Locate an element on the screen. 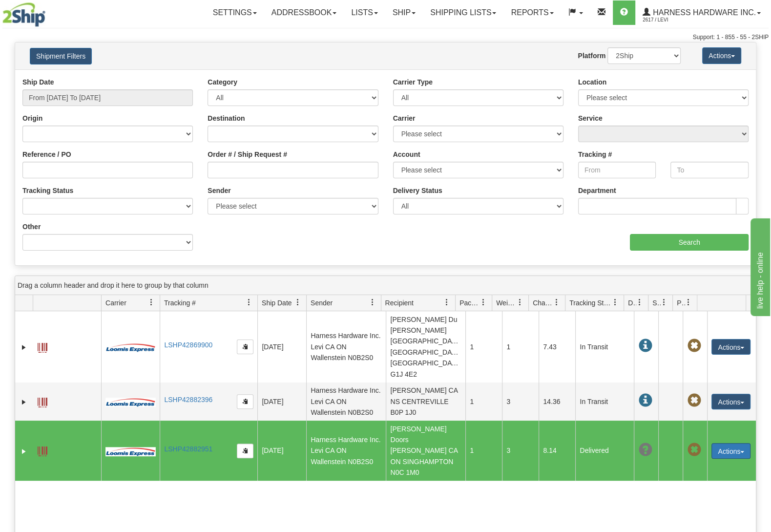  td: 14.36 is located at coordinates (557, 401).